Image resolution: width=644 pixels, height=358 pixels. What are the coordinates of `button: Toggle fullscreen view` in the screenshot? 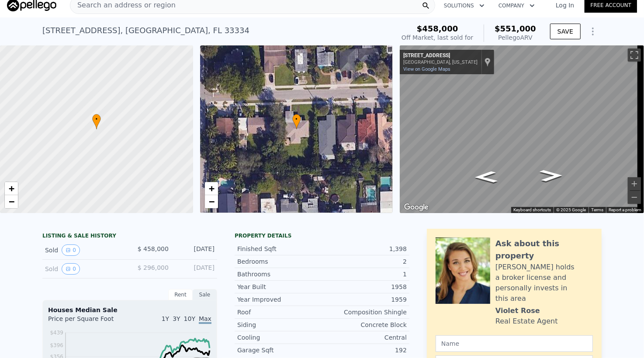 It's located at (634, 55).